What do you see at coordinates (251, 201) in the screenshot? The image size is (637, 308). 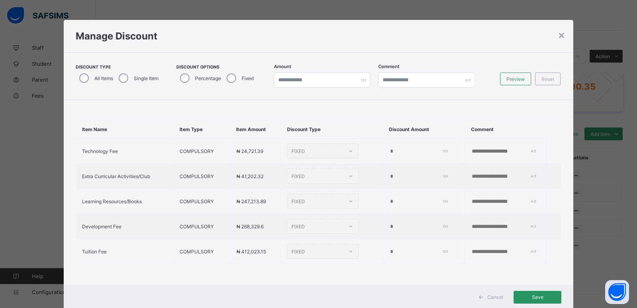 I see `span: ₦ 247,213.89` at bounding box center [251, 201].